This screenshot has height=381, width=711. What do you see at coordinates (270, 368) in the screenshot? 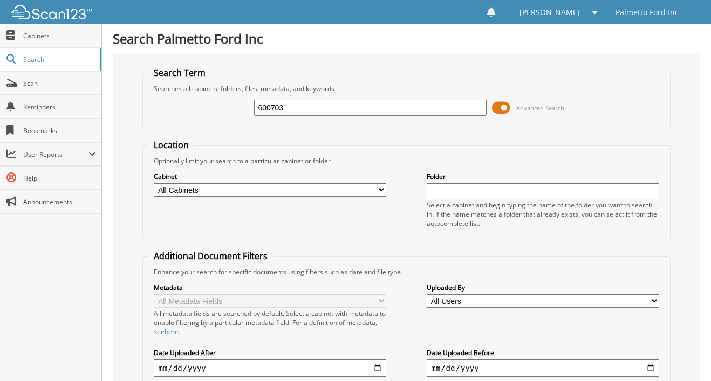
I see `input: start` at bounding box center [270, 368].